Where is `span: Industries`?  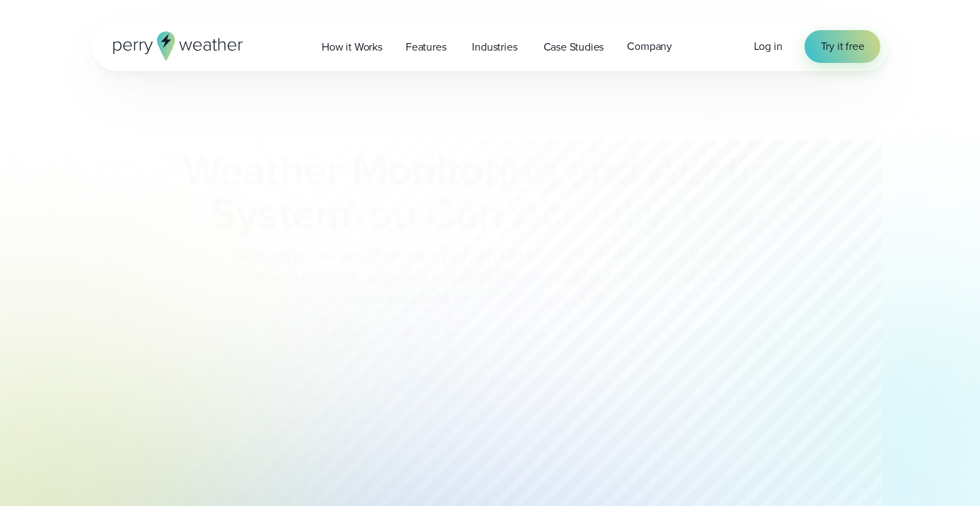 span: Industries is located at coordinates (494, 47).